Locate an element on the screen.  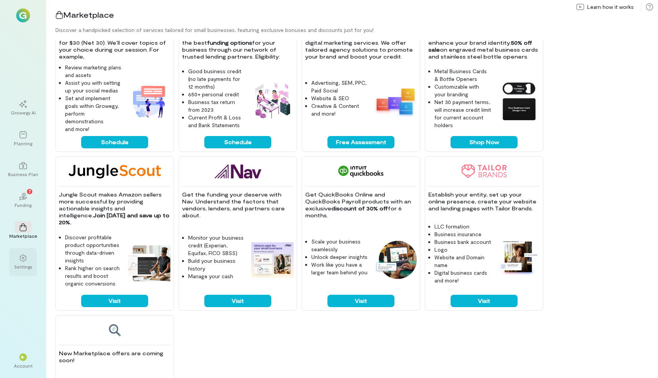
li: Customizable with your branding is located at coordinates (463, 90).